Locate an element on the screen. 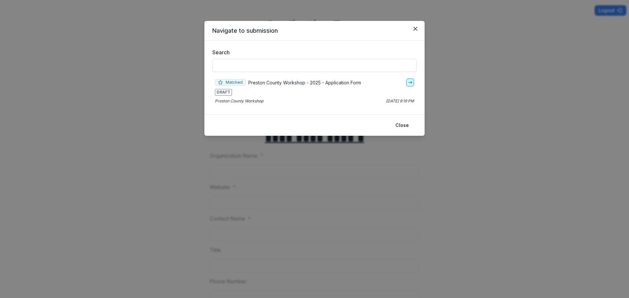  span: DRAFT is located at coordinates (223, 92).